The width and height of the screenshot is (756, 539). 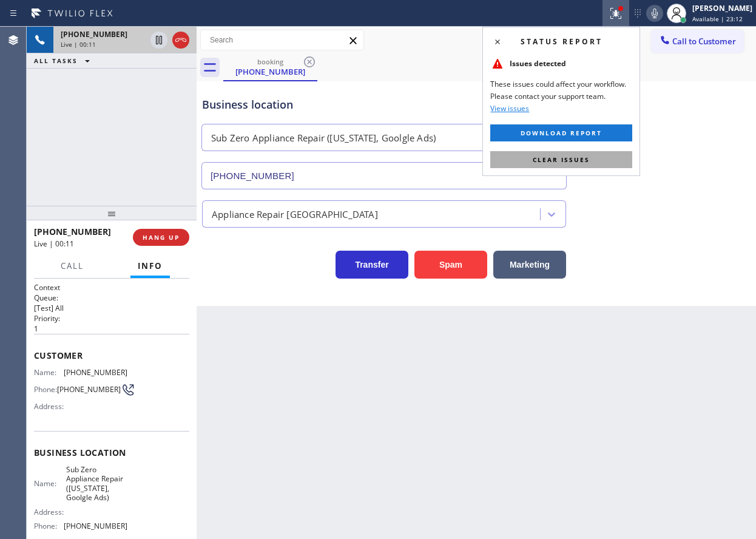 What do you see at coordinates (698, 41) in the screenshot?
I see `button: Call to Customer` at bounding box center [698, 41].